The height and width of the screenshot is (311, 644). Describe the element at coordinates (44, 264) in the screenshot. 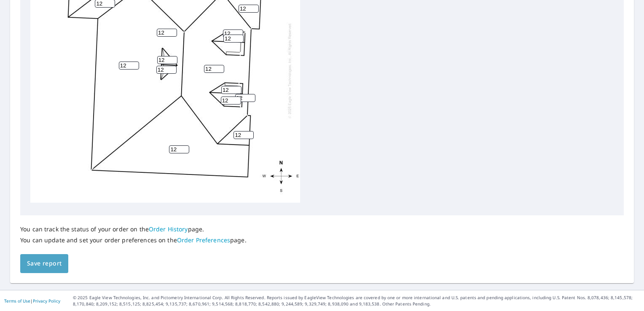

I see `button: Save report` at that location.